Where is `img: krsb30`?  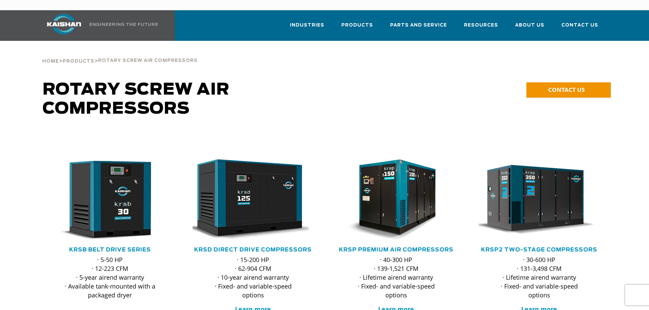 img: krsb30 is located at coordinates (105, 200).